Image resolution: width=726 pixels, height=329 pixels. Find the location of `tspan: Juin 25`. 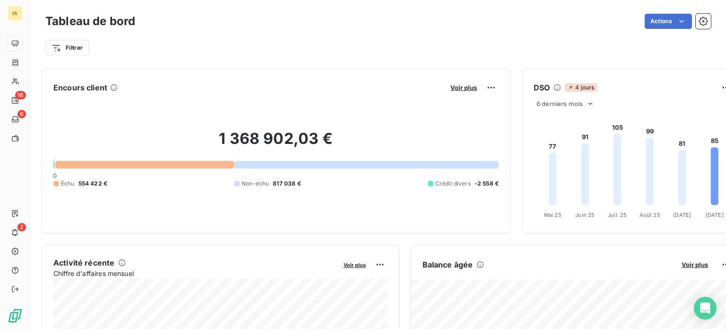

tspan: Juin 25 is located at coordinates (585, 215).